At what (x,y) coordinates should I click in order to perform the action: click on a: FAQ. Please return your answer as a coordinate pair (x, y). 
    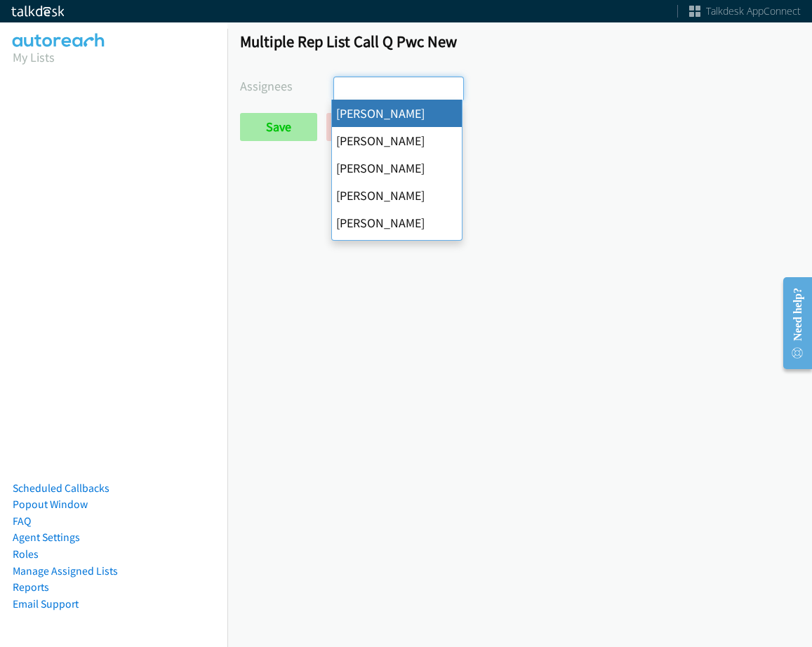
    Looking at the image, I should click on (22, 521).